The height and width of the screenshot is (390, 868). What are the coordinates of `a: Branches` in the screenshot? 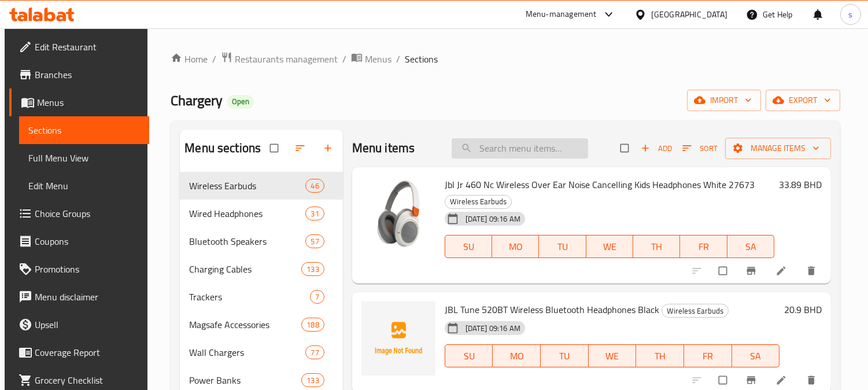 It's located at (80, 74).